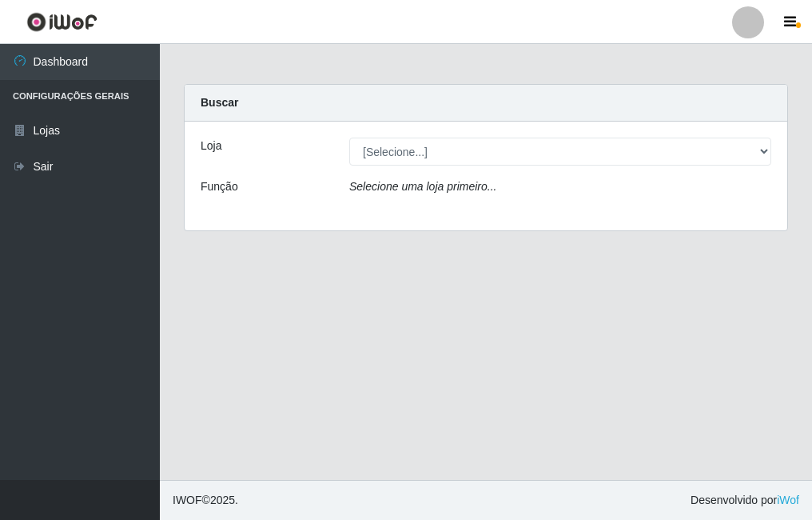 This screenshot has height=520, width=812. Describe the element at coordinates (423, 186) in the screenshot. I see `i: Selecione uma loja primeiro...` at that location.